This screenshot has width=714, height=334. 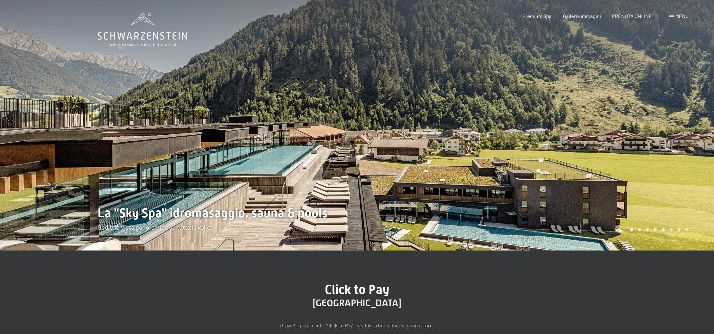 What do you see at coordinates (537, 16) in the screenshot?
I see `a: Premium Spa` at bounding box center [537, 16].